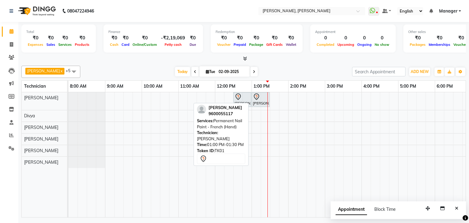  I want to click on button: ADD NEW, so click(419, 72).